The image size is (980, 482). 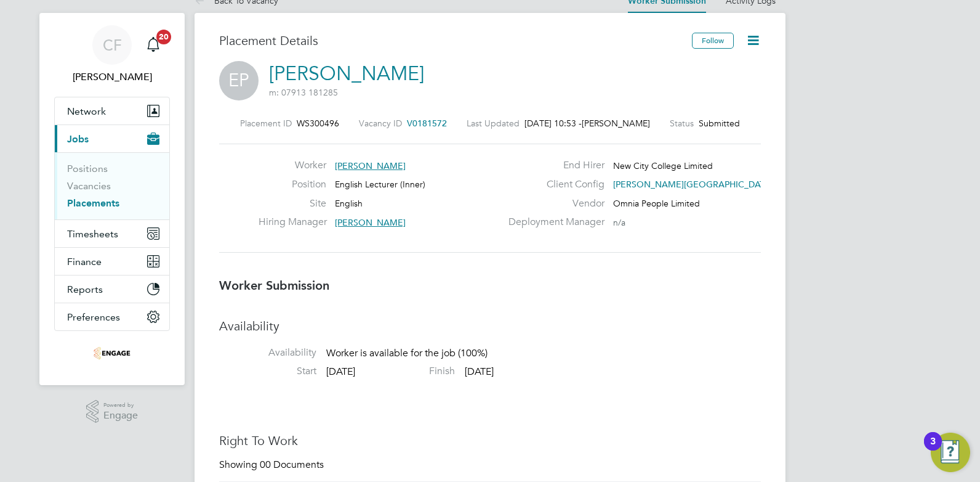 I want to click on label: Hiring Manager, so click(x=293, y=222).